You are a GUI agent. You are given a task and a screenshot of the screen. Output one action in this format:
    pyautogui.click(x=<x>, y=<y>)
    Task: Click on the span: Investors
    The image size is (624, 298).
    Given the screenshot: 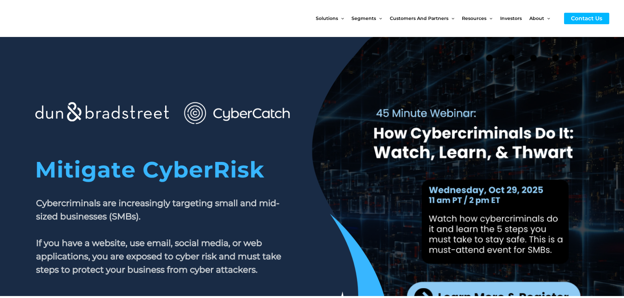 What is the action you would take?
    pyautogui.click(x=511, y=18)
    